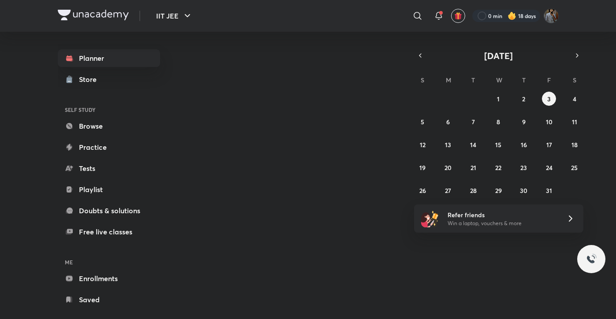 Image resolution: width=616 pixels, height=319 pixels. I want to click on abbr: October 24, 2025, so click(549, 167).